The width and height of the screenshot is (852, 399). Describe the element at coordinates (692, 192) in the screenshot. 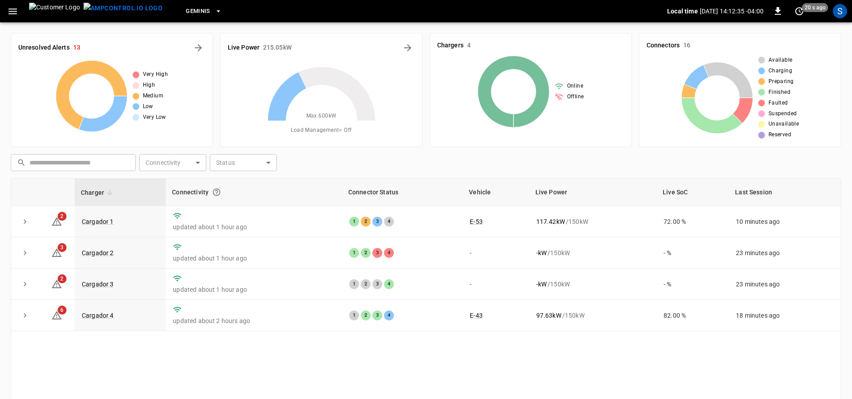

I see `th: Live SoC` at that location.